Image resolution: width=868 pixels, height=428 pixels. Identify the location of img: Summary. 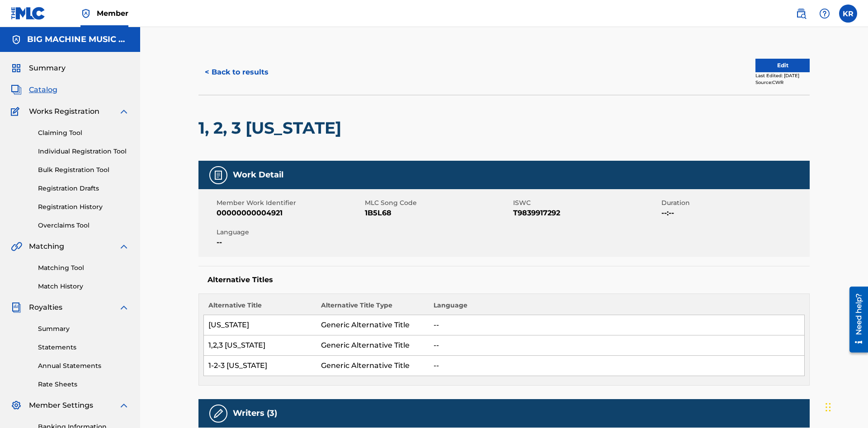
(16, 68).